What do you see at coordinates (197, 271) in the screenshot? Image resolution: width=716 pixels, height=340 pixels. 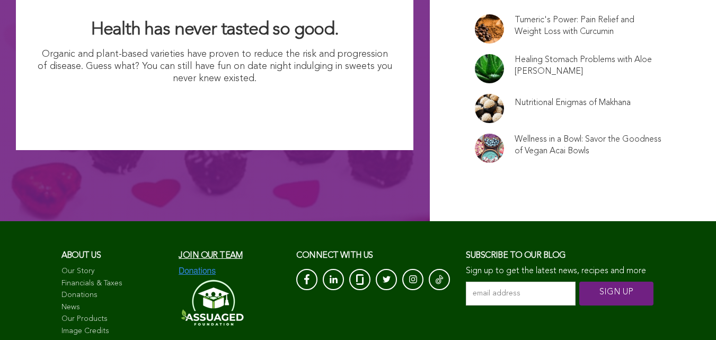 I see `img: Donations` at bounding box center [197, 271].